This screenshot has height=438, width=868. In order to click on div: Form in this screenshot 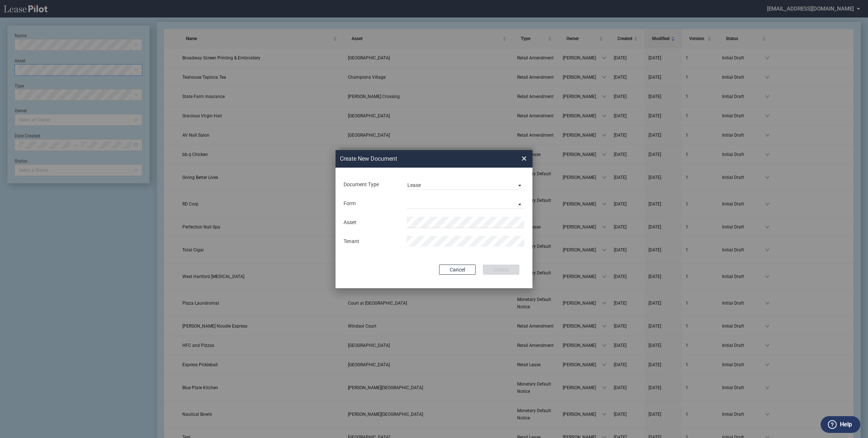, I will do `click(371, 204)`.